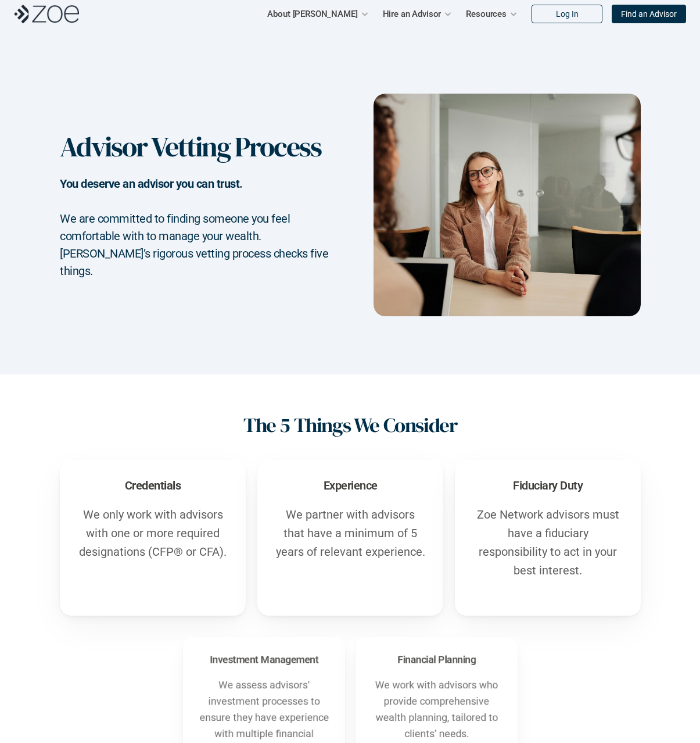 Image resolution: width=700 pixels, height=743 pixels. Describe the element at coordinates (567, 14) in the screenshot. I see `p: Log In` at that location.